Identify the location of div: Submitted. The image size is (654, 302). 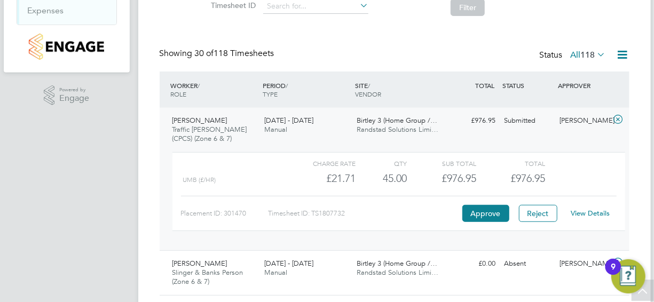
(528, 121).